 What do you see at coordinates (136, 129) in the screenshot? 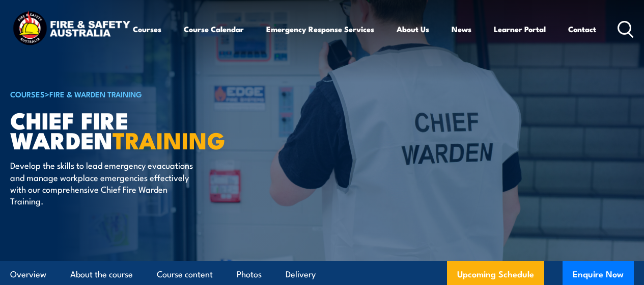
I see `h1: Chief Fire Warden` at bounding box center [136, 129].